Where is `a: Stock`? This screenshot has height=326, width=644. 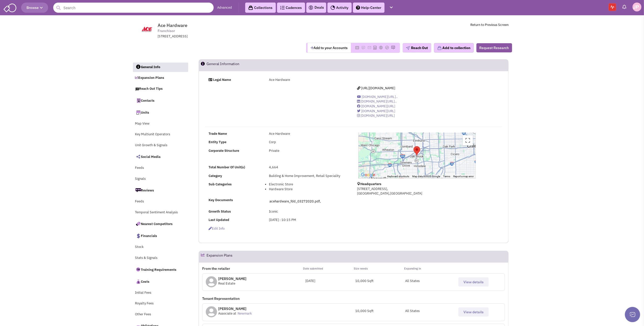
a: Stock is located at coordinates (160, 247).